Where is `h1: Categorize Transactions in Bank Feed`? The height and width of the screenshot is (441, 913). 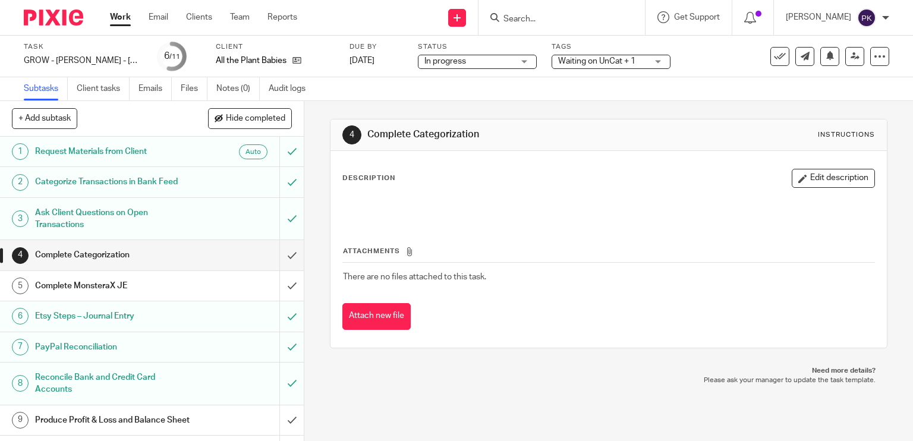 h1: Categorize Transactions in Bank Feed is located at coordinates (112, 182).